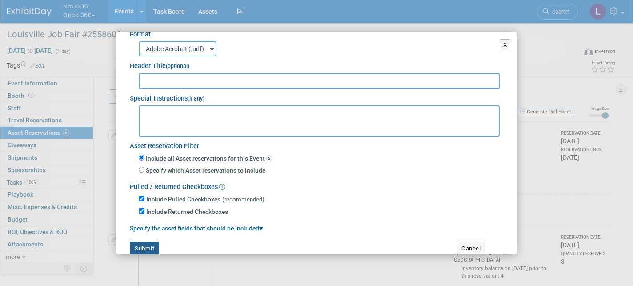 The width and height of the screenshot is (633, 286). I want to click on div: Format, so click(317, 32).